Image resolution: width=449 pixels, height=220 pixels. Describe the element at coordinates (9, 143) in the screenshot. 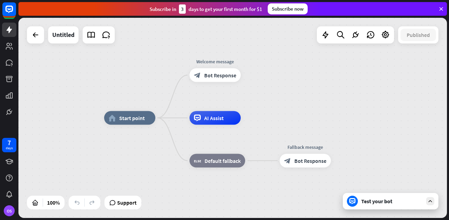

I see `div: 7` at that location.